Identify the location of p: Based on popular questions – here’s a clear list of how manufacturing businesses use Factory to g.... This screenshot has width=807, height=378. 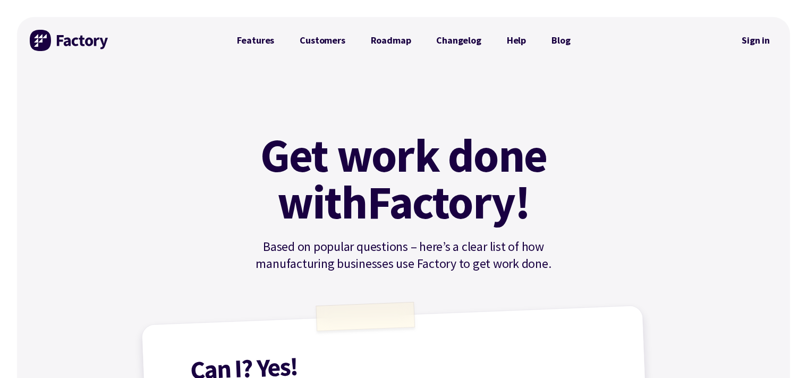
(404, 255).